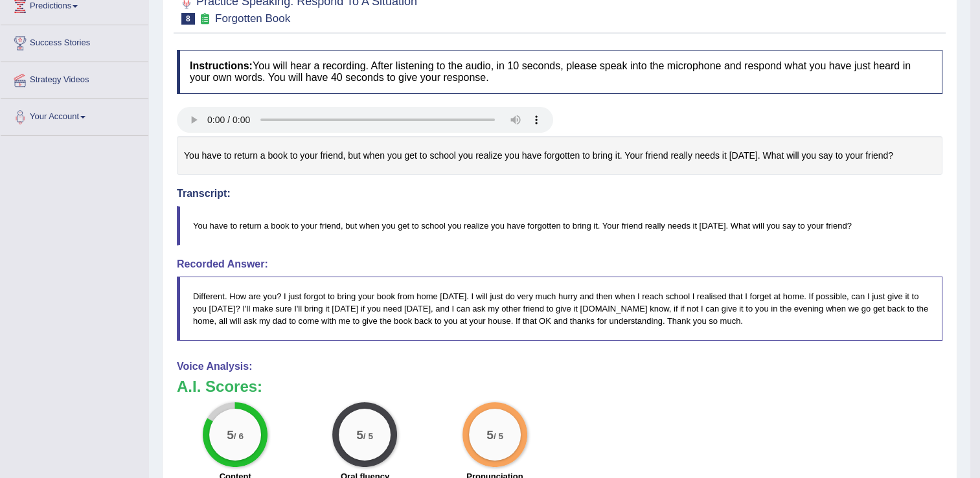  What do you see at coordinates (74, 42) in the screenshot?
I see `a: Success Stories` at bounding box center [74, 42].